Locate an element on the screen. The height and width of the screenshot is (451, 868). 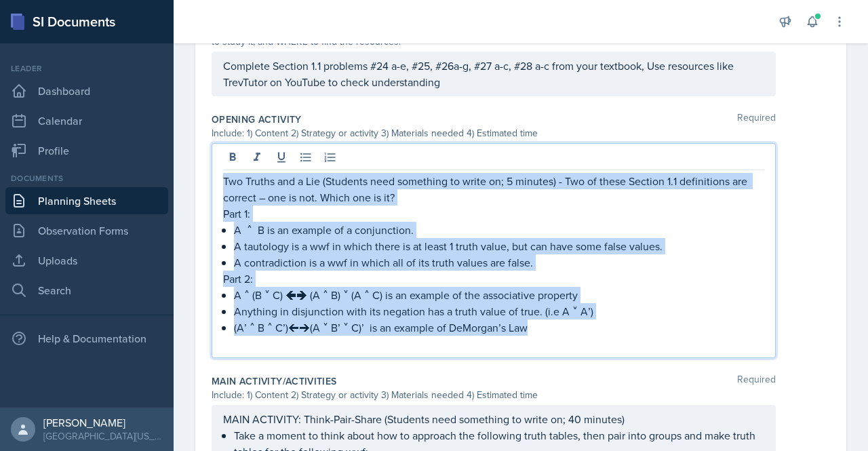
div: Leader is located at coordinates (86, 68).